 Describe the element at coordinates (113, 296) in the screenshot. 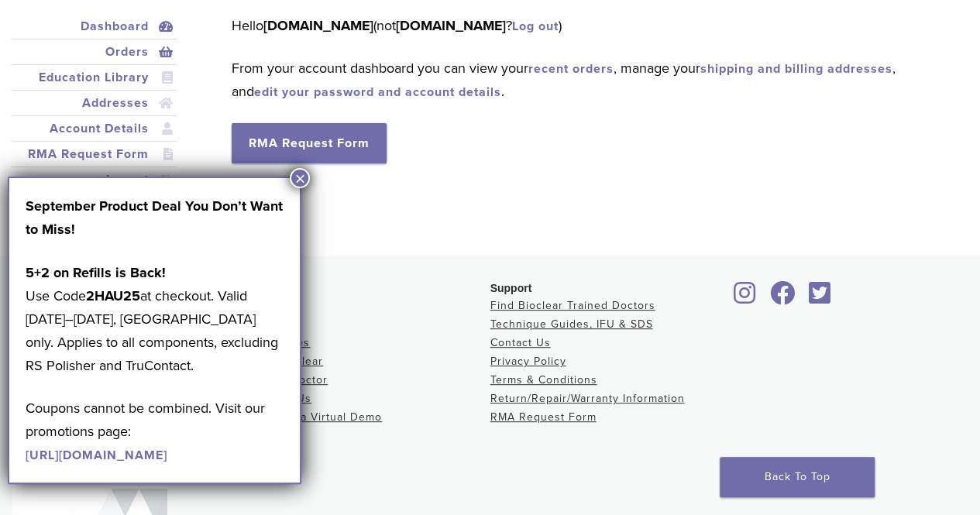

I see `strong: 2HAU25` at that location.